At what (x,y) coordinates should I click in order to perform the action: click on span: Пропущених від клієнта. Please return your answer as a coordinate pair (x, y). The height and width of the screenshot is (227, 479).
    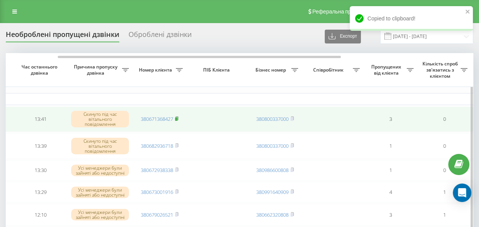
    Looking at the image, I should click on (387, 70).